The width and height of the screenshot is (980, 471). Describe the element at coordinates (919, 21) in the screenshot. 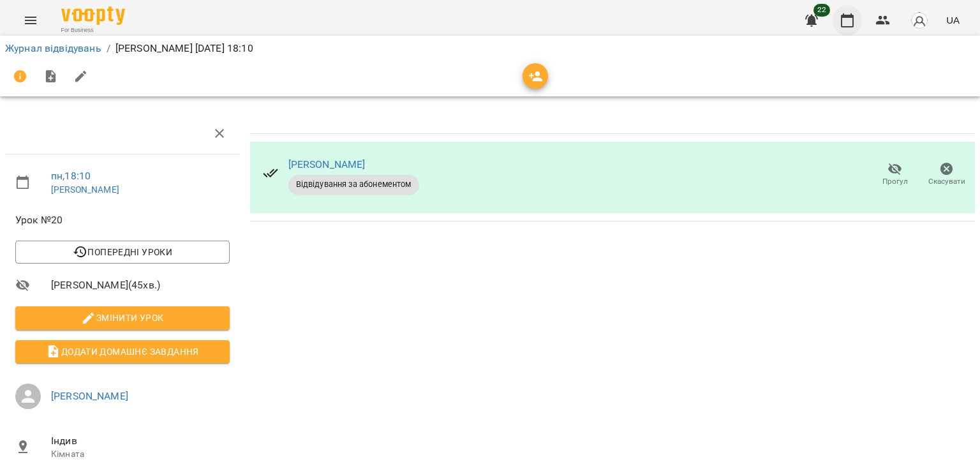

I see `img: avatar_s.png` at that location.